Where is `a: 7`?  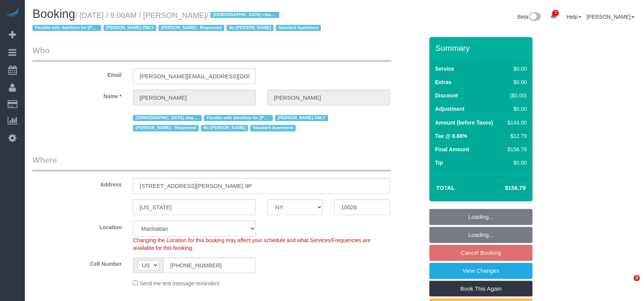
a: 7 is located at coordinates (553, 16).